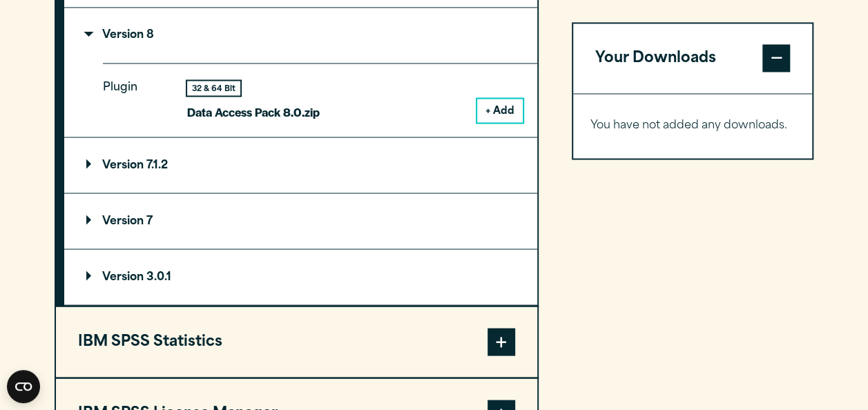  What do you see at coordinates (120, 36) in the screenshot?
I see `p: Version 8` at bounding box center [120, 36].